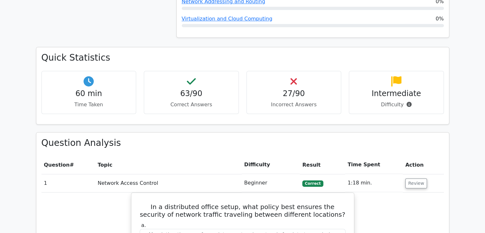 This screenshot has height=233, width=485. What do you see at coordinates (396, 105) in the screenshot?
I see `p: Difficulty` at bounding box center [396, 105].